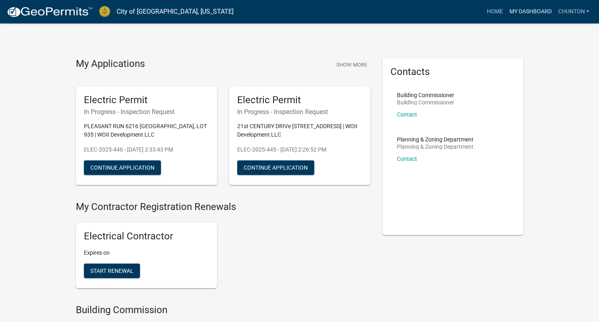  What do you see at coordinates (574, 12) in the screenshot?
I see `a: chunton` at bounding box center [574, 12].